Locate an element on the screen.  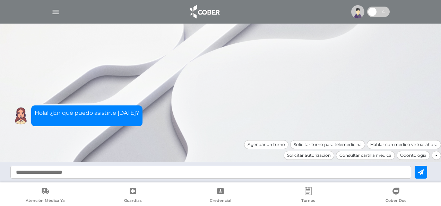
img: Cober_menu-lines-white.svg is located at coordinates (55, 12).